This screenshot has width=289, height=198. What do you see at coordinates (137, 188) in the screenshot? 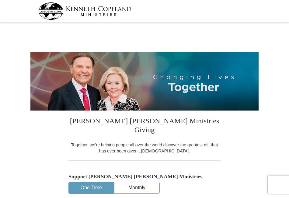
I see `button: Monthly` at bounding box center [137, 188].